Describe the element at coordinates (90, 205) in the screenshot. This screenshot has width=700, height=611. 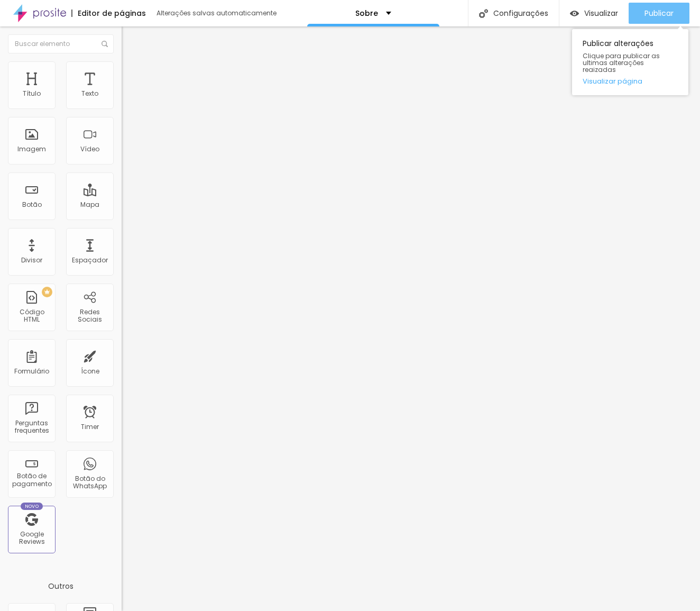
I see `div: Mapa` at that location.